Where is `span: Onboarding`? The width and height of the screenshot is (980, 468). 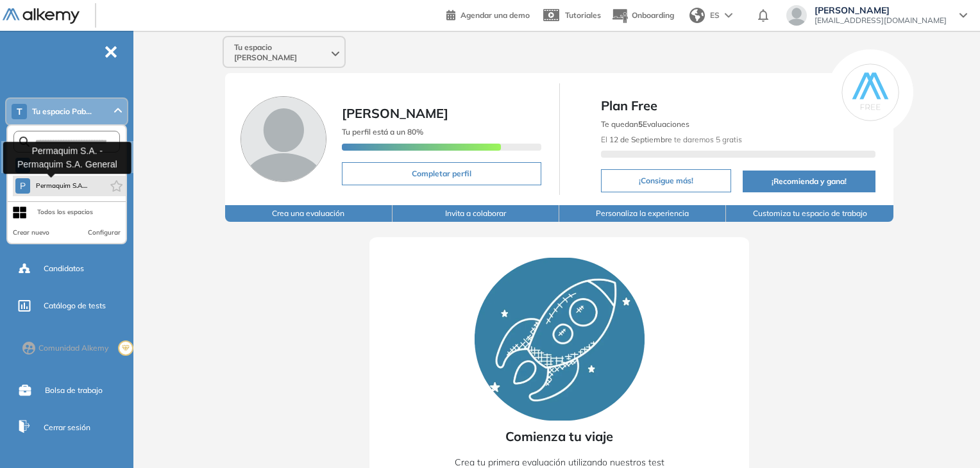 span: Onboarding is located at coordinates (653, 15).